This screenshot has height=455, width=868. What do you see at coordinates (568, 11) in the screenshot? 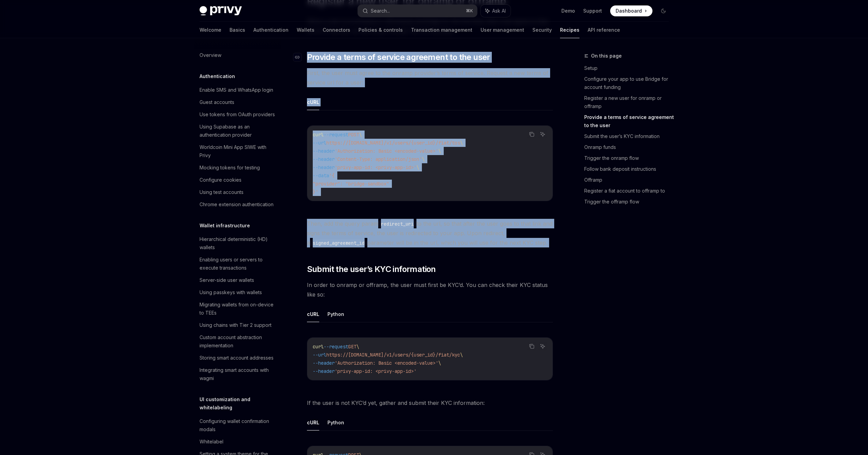
I see `a: Demo` at bounding box center [568, 11].